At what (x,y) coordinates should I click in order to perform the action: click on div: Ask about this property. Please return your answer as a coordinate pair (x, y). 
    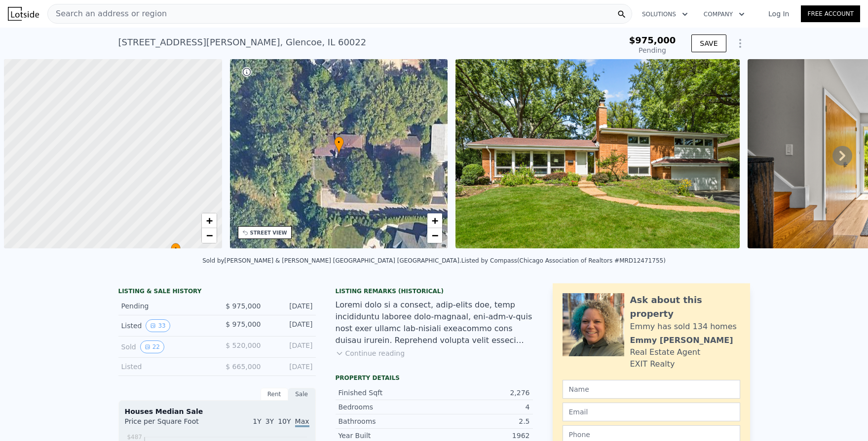
    Looking at the image, I should click on (684, 307).